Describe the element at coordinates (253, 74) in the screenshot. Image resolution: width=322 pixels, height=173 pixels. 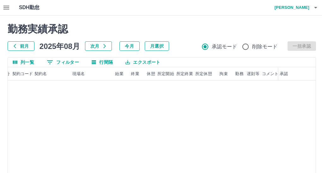
I see `div: 遅刻等` at that location.